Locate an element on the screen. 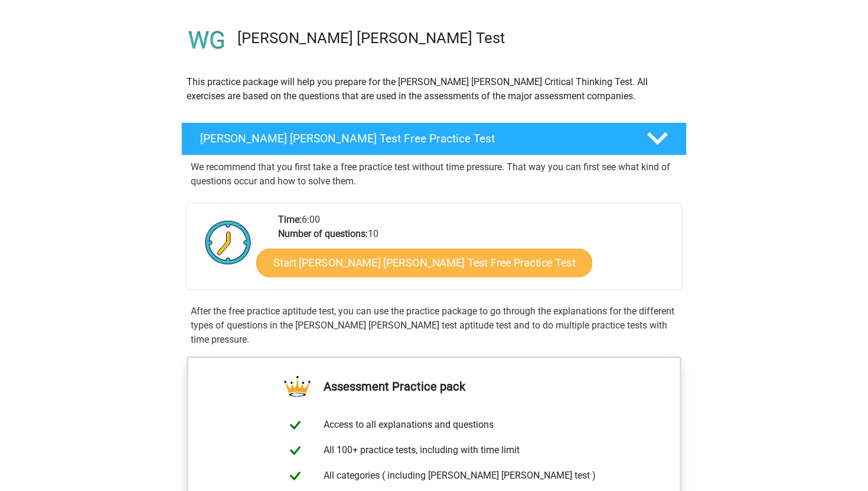 The image size is (868, 491). b: Time: is located at coordinates (290, 219).